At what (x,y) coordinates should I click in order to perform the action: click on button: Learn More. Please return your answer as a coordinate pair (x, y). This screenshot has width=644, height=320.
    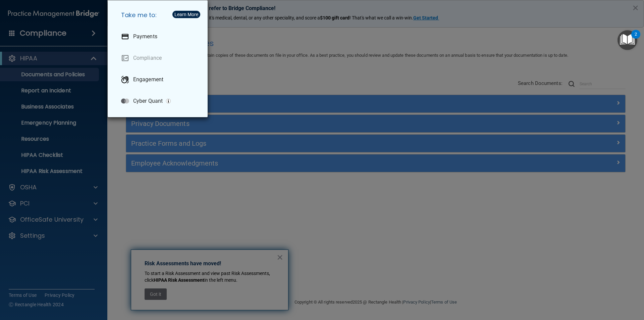
    Looking at the image, I should click on (187, 15).